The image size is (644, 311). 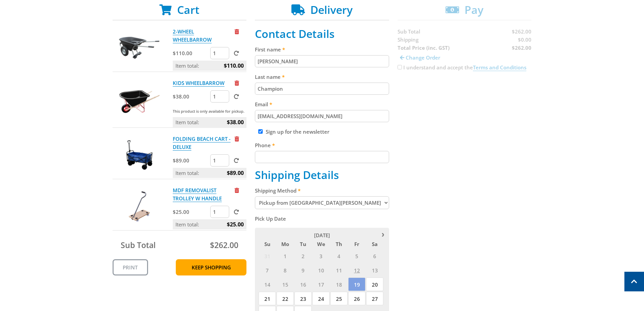 I want to click on p: This product is only available for pickup., so click(x=210, y=111).